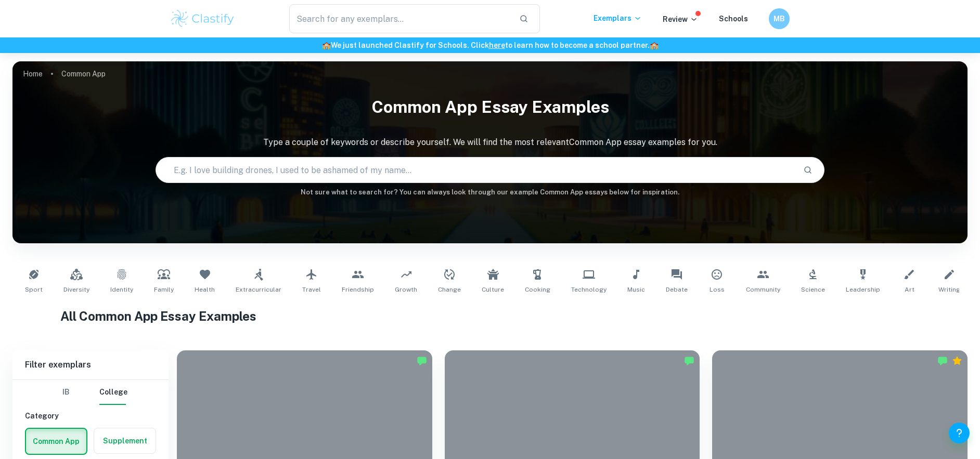 This screenshot has width=980, height=459. Describe the element at coordinates (808, 170) in the screenshot. I see `button: Search` at that location.